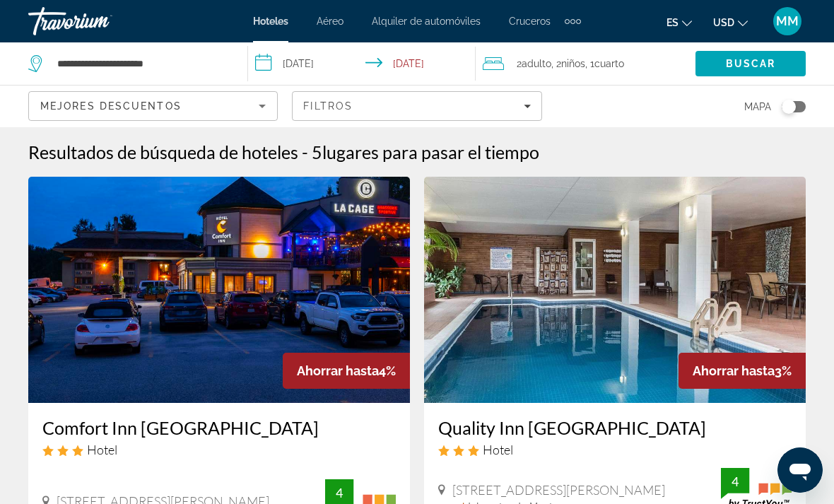  What do you see at coordinates (111, 106) in the screenshot?
I see `span: Mejores descuentos` at bounding box center [111, 106].